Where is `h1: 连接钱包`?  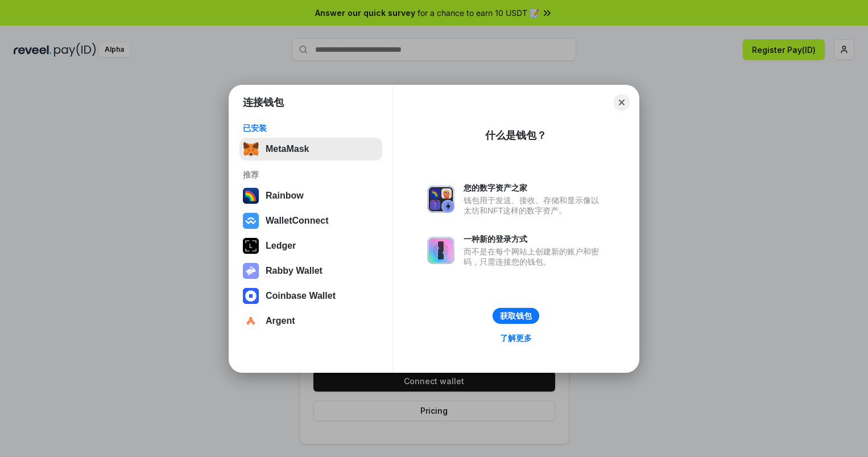
h1: 连接钱包 is located at coordinates (264, 102).